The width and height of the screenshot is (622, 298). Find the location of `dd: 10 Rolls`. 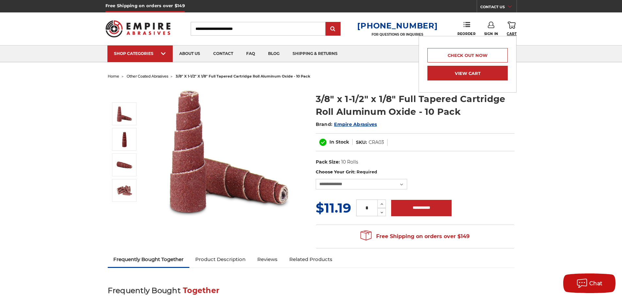

dd: 10 Rolls is located at coordinates (350, 162).